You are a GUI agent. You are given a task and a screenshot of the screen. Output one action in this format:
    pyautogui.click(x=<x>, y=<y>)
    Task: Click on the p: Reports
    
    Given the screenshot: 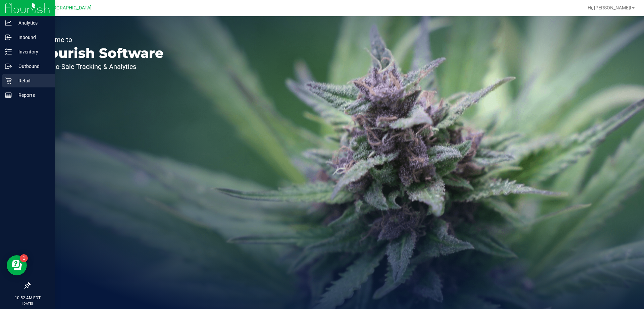 What is the action you would take?
    pyautogui.click(x=32, y=95)
    